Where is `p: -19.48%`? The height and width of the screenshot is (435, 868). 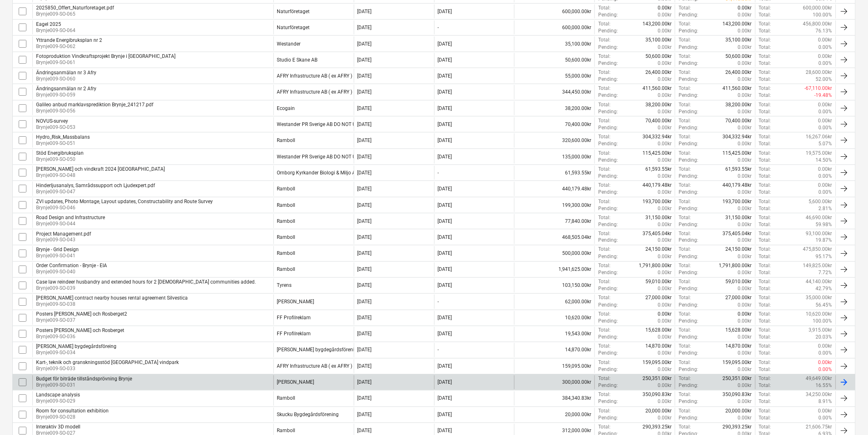 p: -19.48% is located at coordinates (823, 95).